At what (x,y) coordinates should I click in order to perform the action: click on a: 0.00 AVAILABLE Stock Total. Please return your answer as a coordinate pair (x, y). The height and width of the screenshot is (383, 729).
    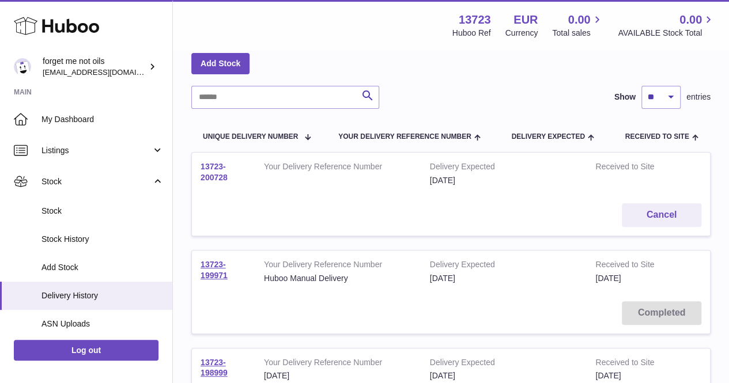
    Looking at the image, I should click on (666, 25).